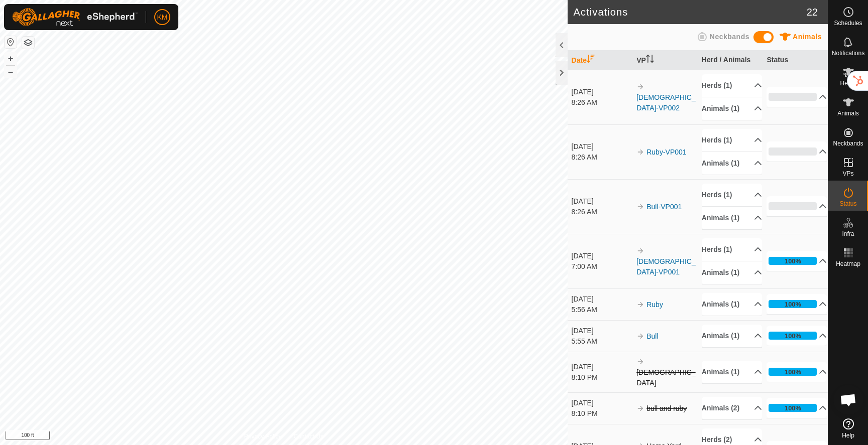  Describe the element at coordinates (308, 437) in the screenshot. I see `a: Contact Us` at that location.